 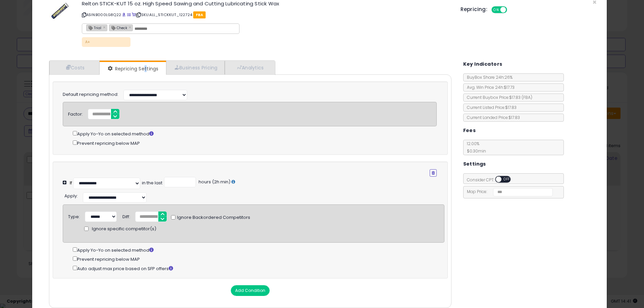 I want to click on a: All offer listings, so click(x=129, y=15).